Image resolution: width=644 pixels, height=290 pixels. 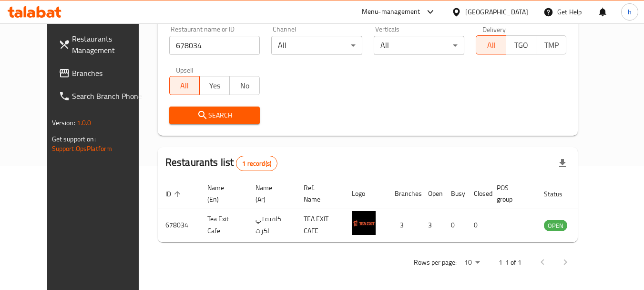 I want to click on span: No, so click(x=245, y=86).